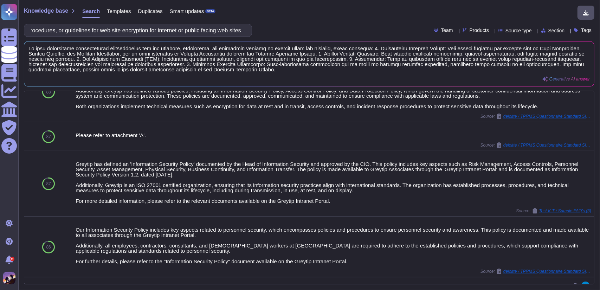  Describe the element at coordinates (333, 90) in the screenshot. I see `div: Greytip has established an 'Information Security Policy' that includes key aspects relevant to sy...` at that location.